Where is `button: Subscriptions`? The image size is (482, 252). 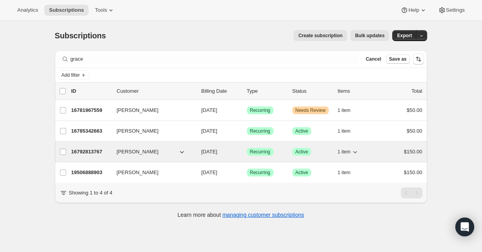 button: Subscriptions is located at coordinates (66, 10).